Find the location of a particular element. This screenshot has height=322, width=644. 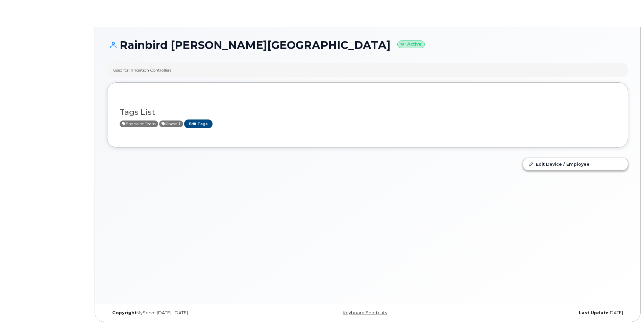

div: Used for: Irrigation Controllers is located at coordinates (142, 70).